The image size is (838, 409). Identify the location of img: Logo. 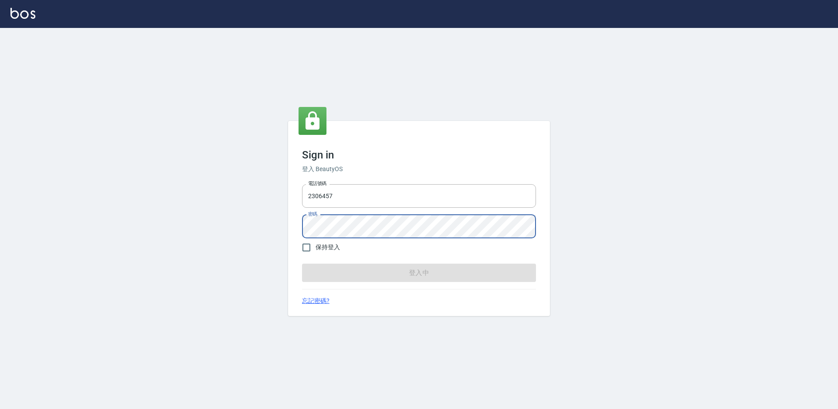
(23, 13).